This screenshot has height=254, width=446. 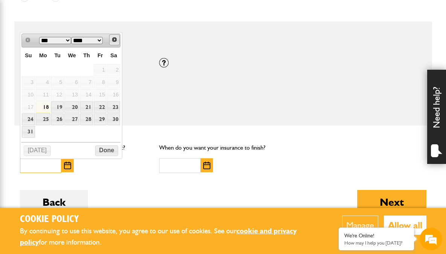 I want to click on a: cookie and privacy policy, so click(x=158, y=236).